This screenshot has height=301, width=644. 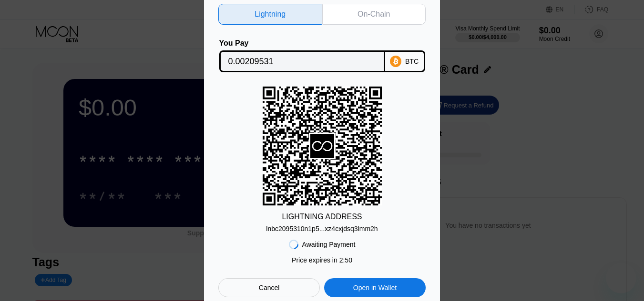 I want to click on div: You Pay, so click(x=302, y=43).